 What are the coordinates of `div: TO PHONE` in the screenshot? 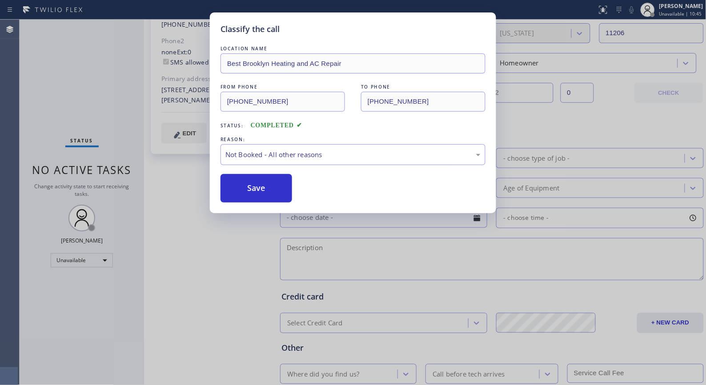 It's located at (423, 87).